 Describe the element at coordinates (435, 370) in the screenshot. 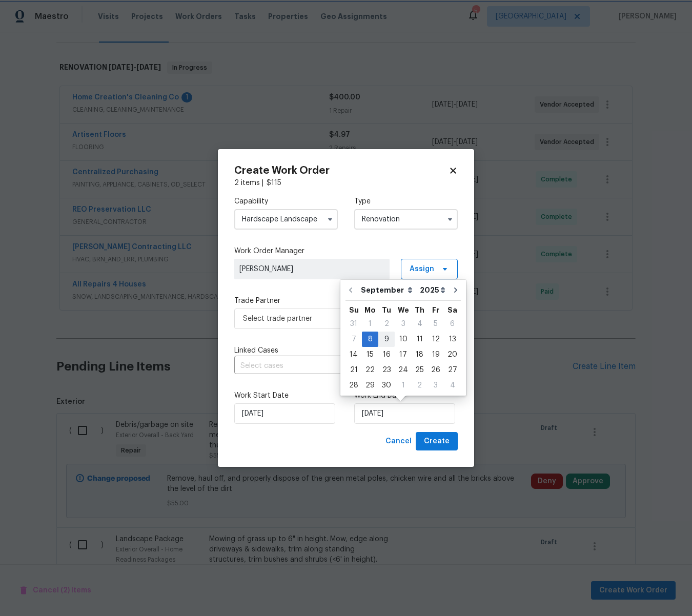

I see `div: Fri Sep 26 2025` at that location.